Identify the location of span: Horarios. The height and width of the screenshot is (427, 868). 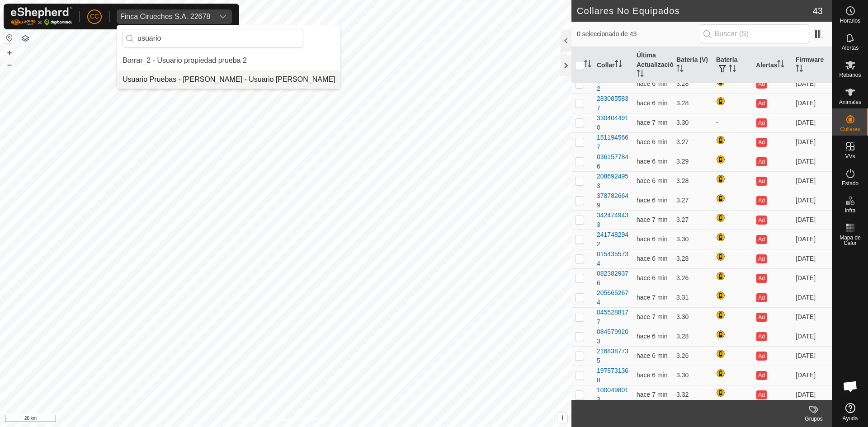
(850, 21).